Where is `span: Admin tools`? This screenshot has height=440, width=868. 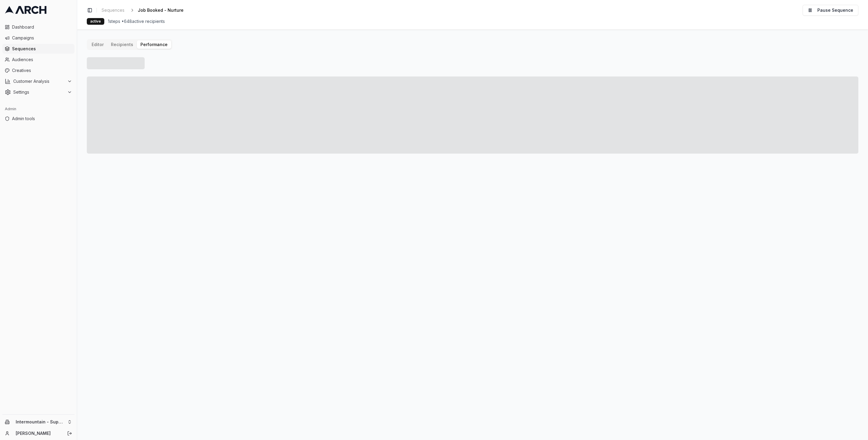 span: Admin tools is located at coordinates (42, 119).